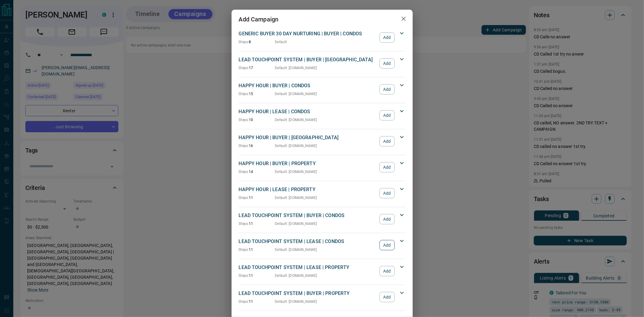 This screenshot has width=644, height=317. I want to click on p: Default, so click(281, 42).